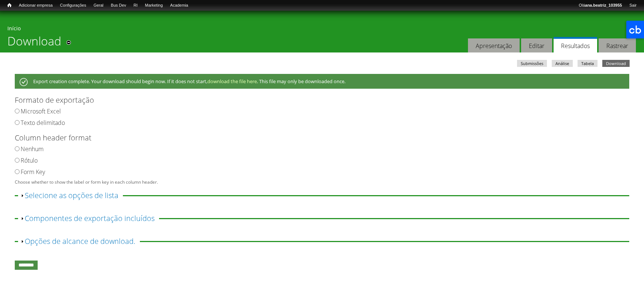  I want to click on label: Form Key, so click(33, 172).